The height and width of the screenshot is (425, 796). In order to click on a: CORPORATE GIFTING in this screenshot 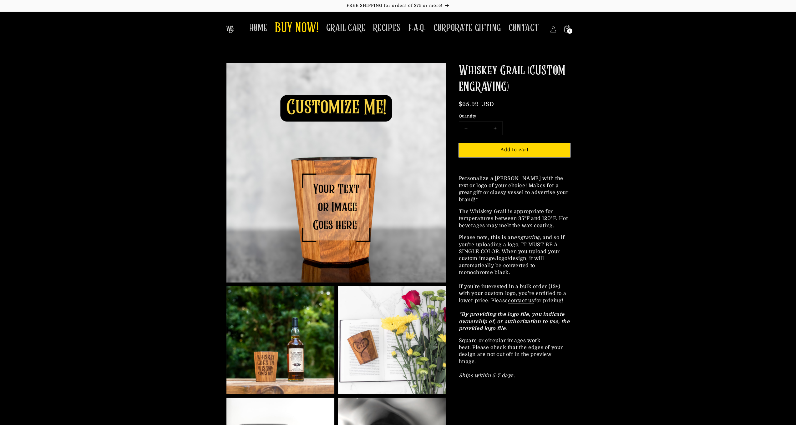, I will do `click(467, 28)`.